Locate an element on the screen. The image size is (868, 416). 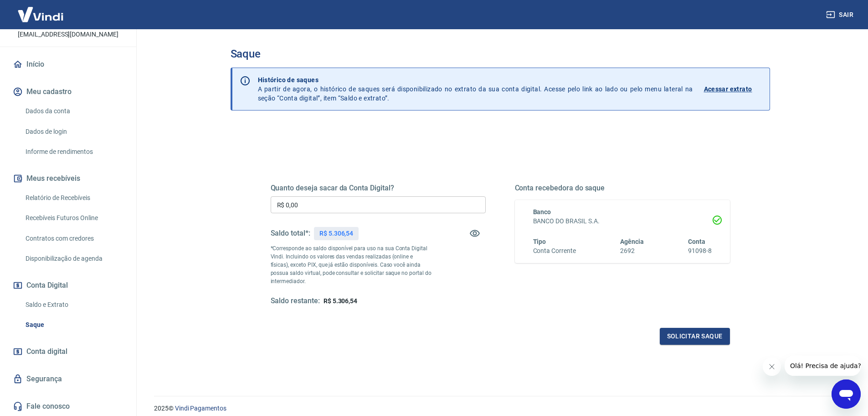
a: Vindi Pagamentos is located at coordinates (200, 408).